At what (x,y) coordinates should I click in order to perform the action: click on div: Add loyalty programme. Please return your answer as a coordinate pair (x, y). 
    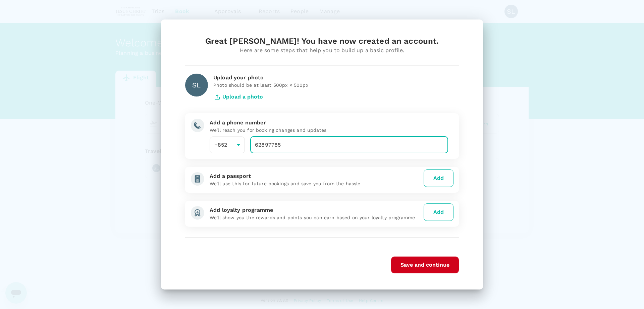
    Looking at the image, I should click on (315, 210).